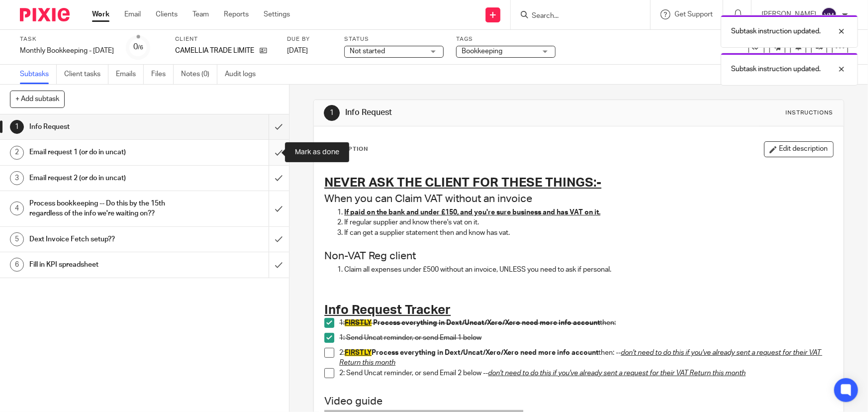 The height and width of the screenshot is (412, 868). Describe the element at coordinates (100, 14) in the screenshot. I see `a: Work` at that location.